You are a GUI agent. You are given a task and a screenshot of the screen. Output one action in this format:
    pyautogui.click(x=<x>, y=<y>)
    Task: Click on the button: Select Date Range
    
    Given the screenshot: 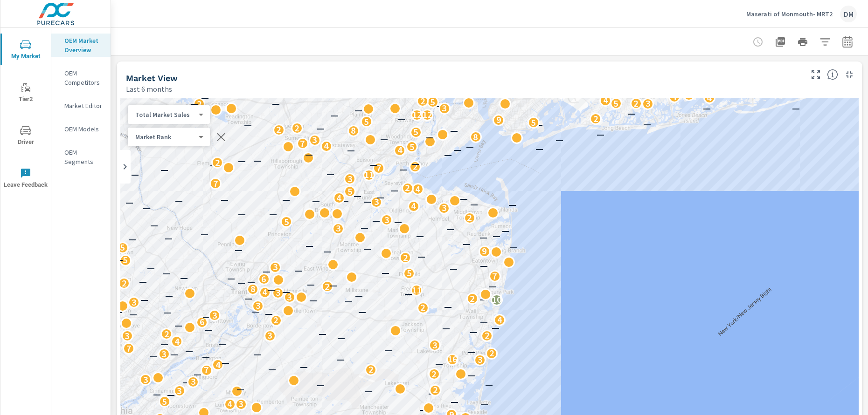 What is the action you would take?
    pyautogui.click(x=848, y=42)
    